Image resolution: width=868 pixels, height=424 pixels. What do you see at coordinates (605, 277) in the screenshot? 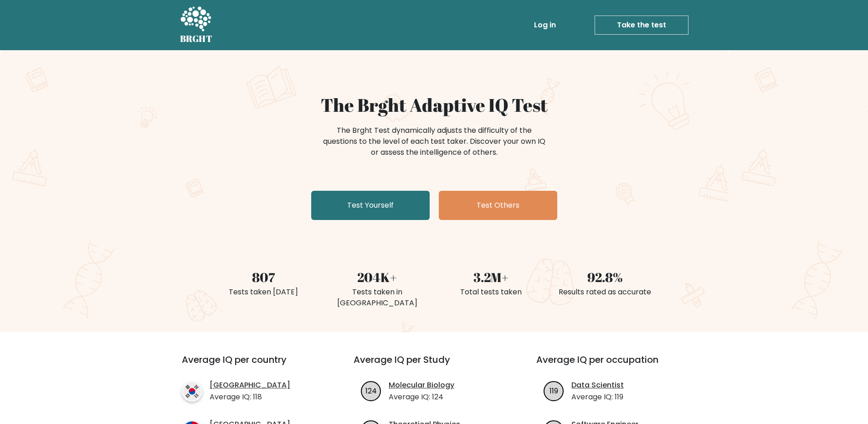
I see `div: 92.8%` at bounding box center [605, 277].